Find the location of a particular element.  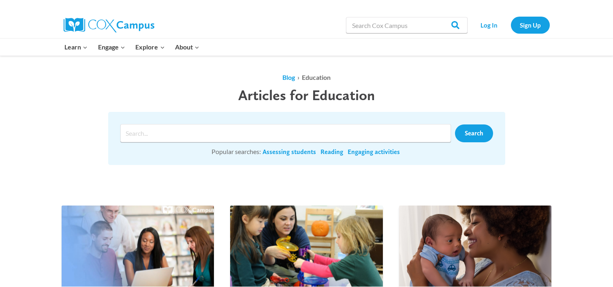

a: Search is located at coordinates (474, 133).